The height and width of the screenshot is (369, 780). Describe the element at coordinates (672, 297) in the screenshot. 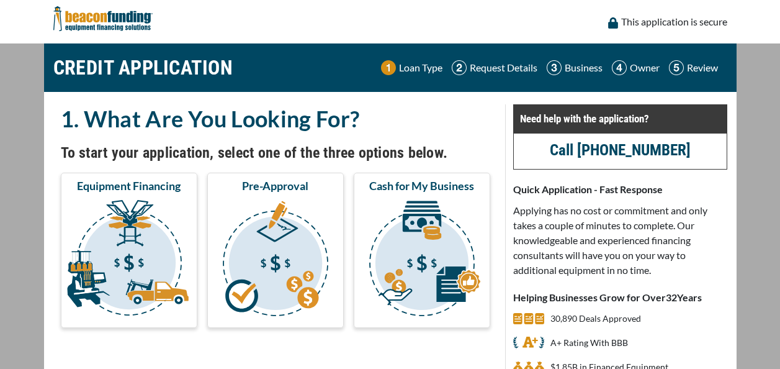

I see `span: 32` at that location.